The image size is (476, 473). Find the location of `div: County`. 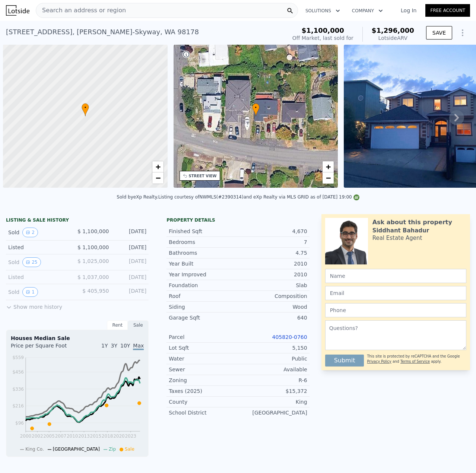

div: County is located at coordinates (203, 401).